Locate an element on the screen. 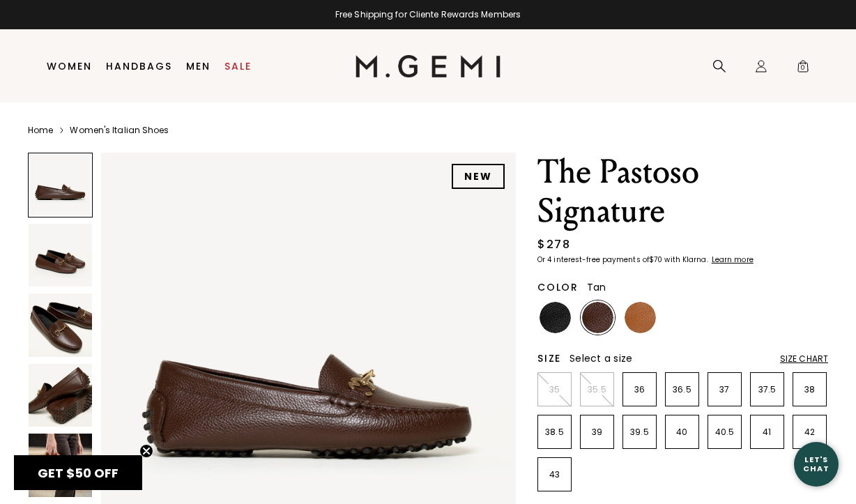 This screenshot has width=856, height=504. a: Home is located at coordinates (41, 130).